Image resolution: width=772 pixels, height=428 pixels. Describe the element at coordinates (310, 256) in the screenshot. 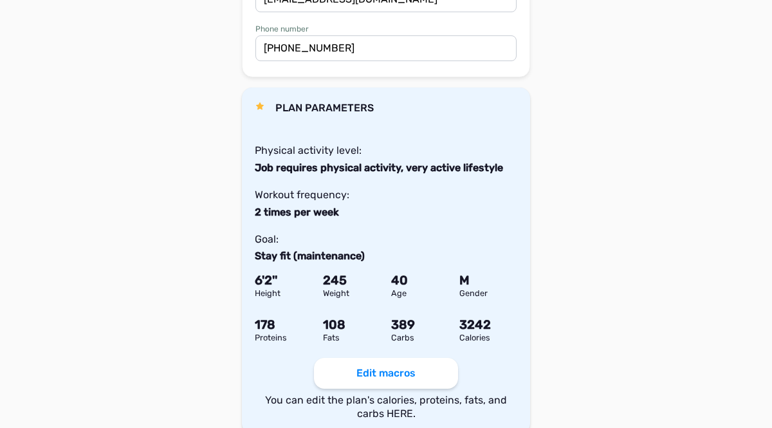

I see `b: Stay fit (maintenance)` at that location.